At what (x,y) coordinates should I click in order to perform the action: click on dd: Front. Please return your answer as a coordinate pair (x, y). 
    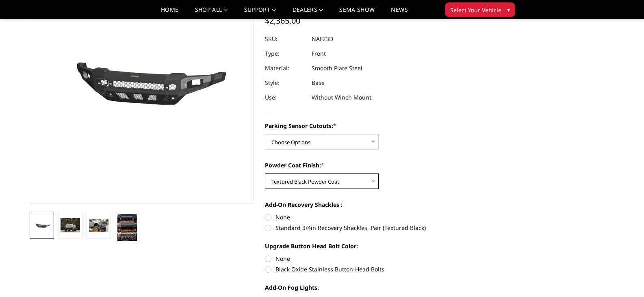
    Looking at the image, I should click on (319, 54).